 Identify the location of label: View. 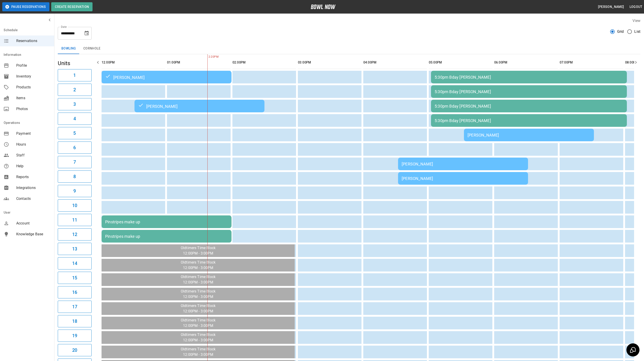
(637, 20).